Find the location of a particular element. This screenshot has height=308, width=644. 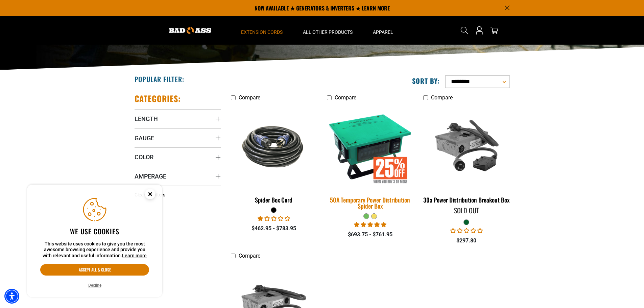

a: 50A Temporary Power Distribution Spider Box 50A Temporary Power Distribution Spider Box is located at coordinates (370, 159).